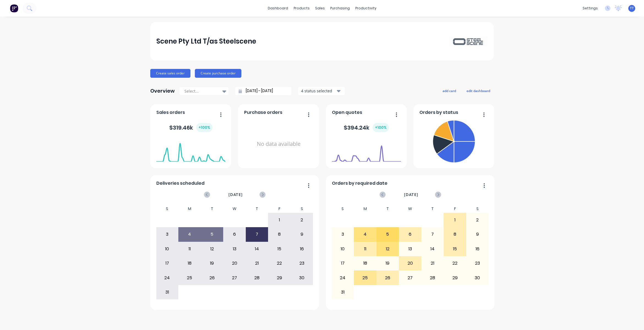  I want to click on img: Scene Pty Ltd T/as Steelscene, so click(469, 41).